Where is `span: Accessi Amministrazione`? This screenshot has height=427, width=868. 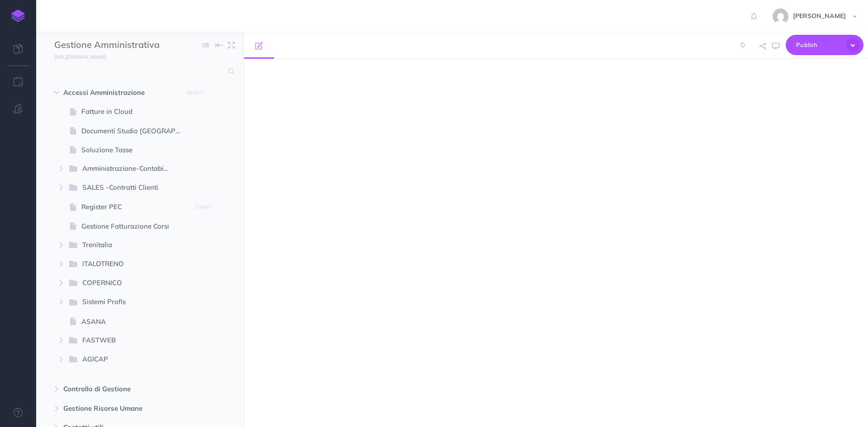
span: Accessi Amministrazione is located at coordinates (120, 93).